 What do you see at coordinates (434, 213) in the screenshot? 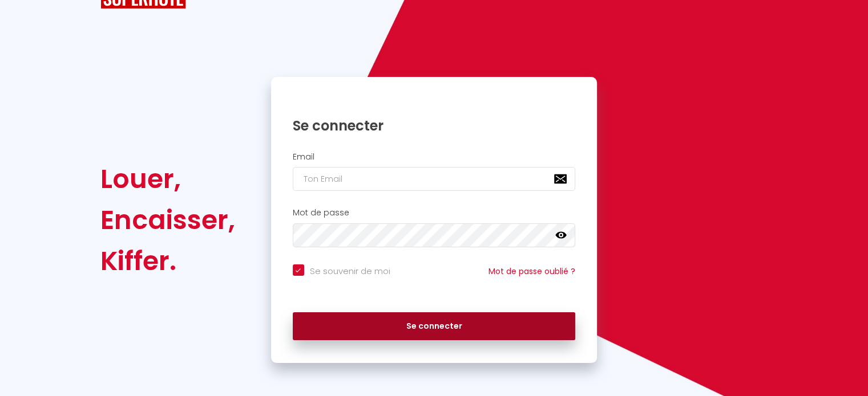
I see `h2: Mot de passe` at bounding box center [434, 213].